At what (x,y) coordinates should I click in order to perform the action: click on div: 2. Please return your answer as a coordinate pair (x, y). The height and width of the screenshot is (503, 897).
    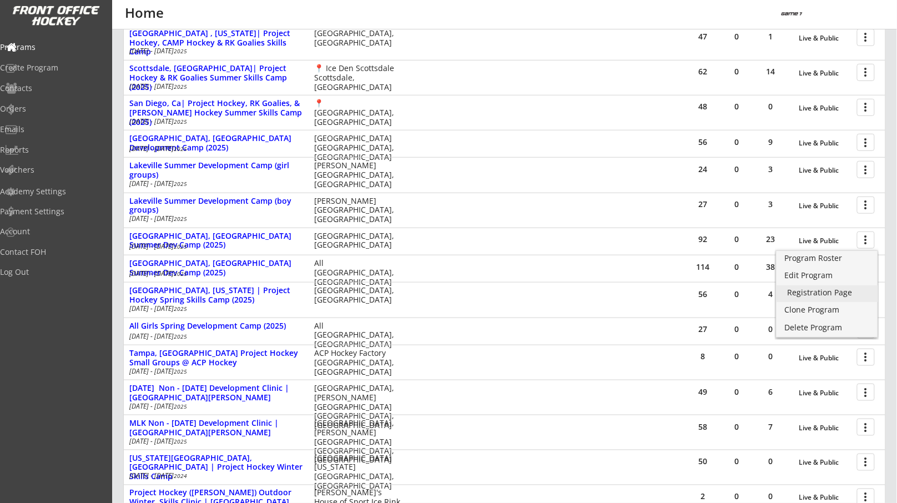
    Looking at the image, I should click on (704, 497).